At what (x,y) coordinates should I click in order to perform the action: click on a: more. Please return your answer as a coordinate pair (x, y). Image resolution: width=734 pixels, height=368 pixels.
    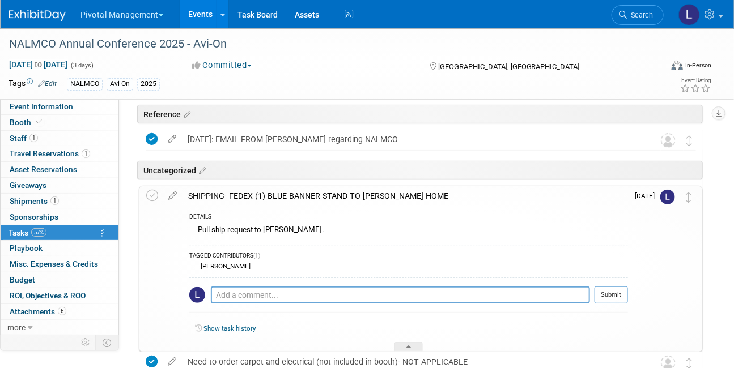
    Looking at the image, I should click on (60, 328).